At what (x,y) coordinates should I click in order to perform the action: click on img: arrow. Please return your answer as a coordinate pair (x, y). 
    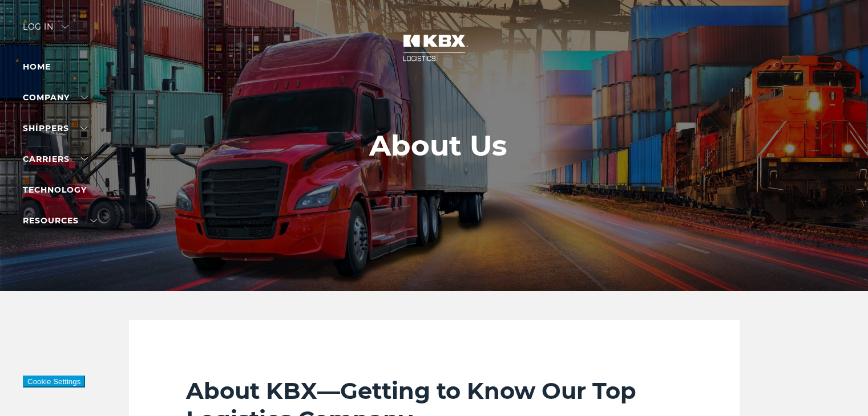
    Looking at the image, I should click on (65, 27).